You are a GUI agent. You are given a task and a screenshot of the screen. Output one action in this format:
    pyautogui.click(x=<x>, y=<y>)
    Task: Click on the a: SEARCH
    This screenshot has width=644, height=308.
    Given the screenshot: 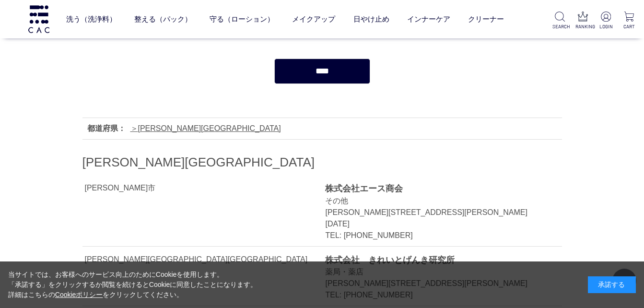 What is the action you would take?
    pyautogui.click(x=559, y=20)
    